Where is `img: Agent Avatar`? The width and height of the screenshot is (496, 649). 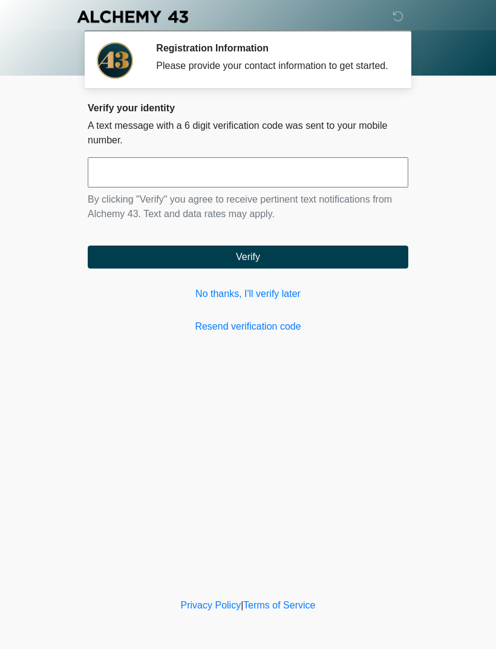
img: Agent Avatar is located at coordinates (115, 60).